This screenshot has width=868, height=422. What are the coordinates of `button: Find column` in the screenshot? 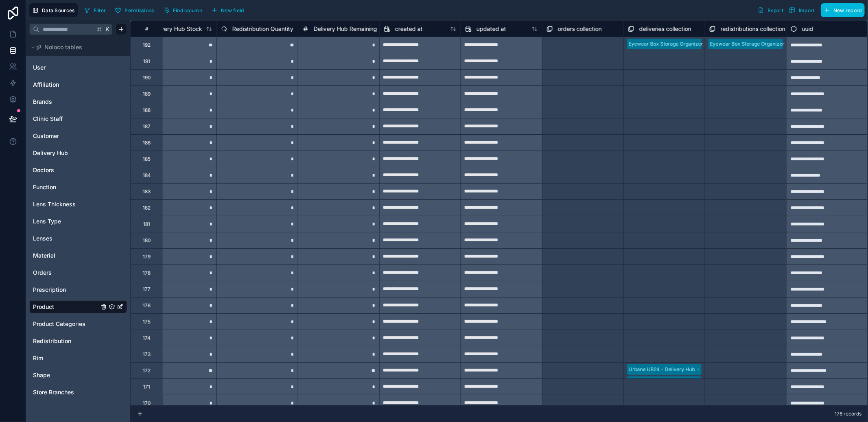 It's located at (183, 10).